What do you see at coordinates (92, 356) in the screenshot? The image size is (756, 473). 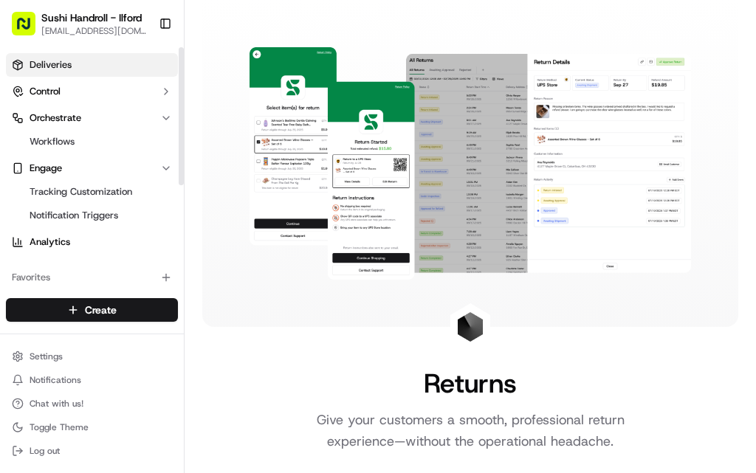 I see `button: Settings` at bounding box center [92, 356].